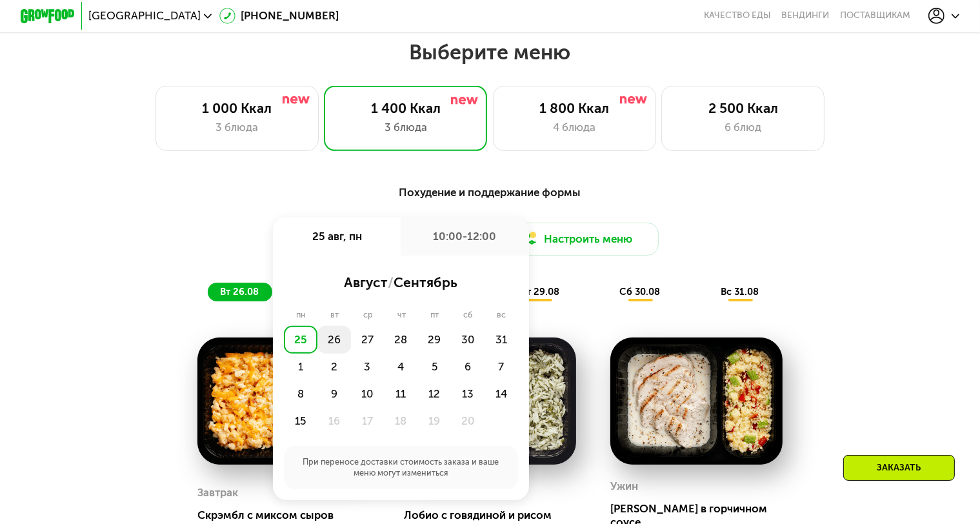 This screenshot has height=524, width=980. What do you see at coordinates (495, 515) in the screenshot?
I see `div: Лобио с говядиной и рисом` at bounding box center [495, 515].